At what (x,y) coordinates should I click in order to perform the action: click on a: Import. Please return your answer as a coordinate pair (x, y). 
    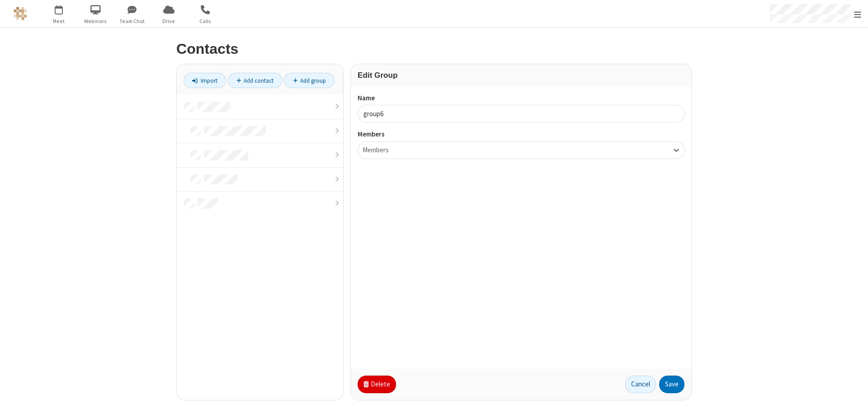
    Looking at the image, I should click on (205, 80).